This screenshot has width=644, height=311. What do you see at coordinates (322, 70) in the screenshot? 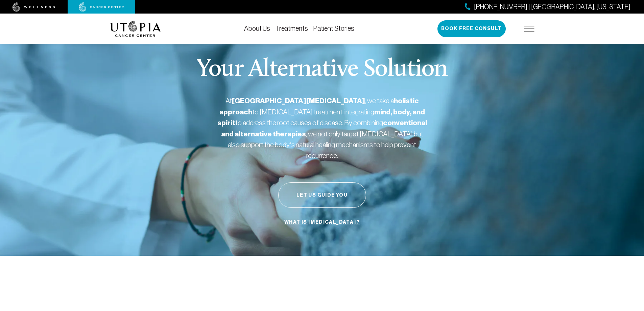
I see `p: Your Alternative Solution` at bounding box center [322, 70].